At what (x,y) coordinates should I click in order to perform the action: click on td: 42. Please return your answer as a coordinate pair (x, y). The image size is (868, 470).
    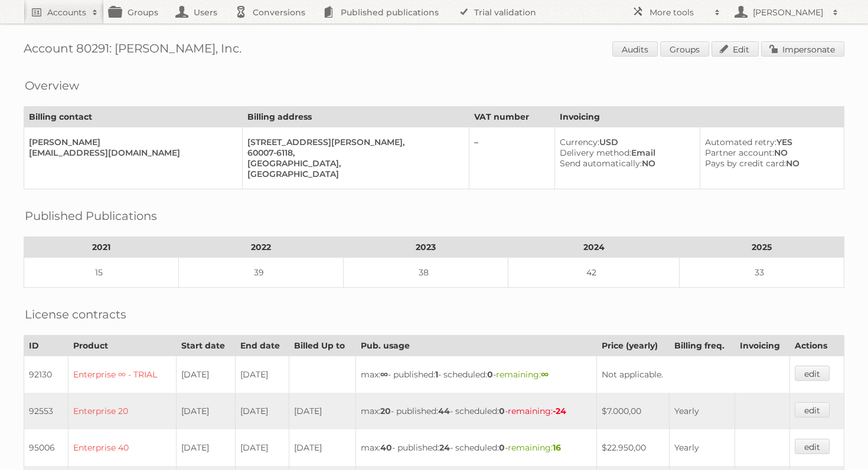
    Looking at the image, I should click on (594, 273).